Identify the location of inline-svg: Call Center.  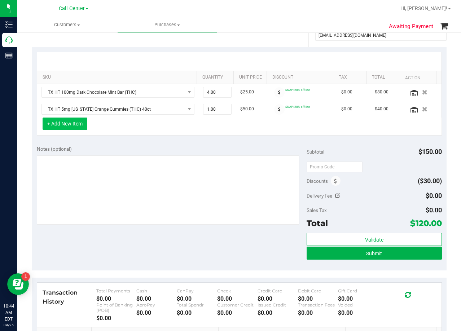
(9, 40).